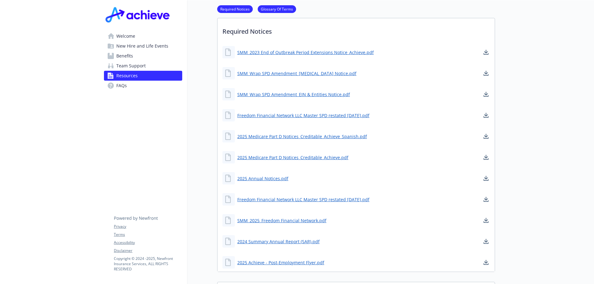 This screenshot has width=594, height=284. I want to click on span: New Hire and Life Events, so click(142, 46).